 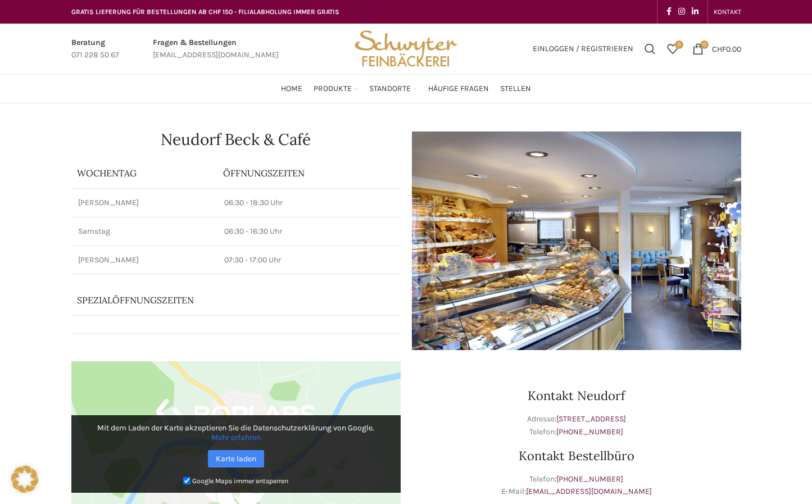 I want to click on p: ÖFFNUNGSZEITEN, so click(x=309, y=173).